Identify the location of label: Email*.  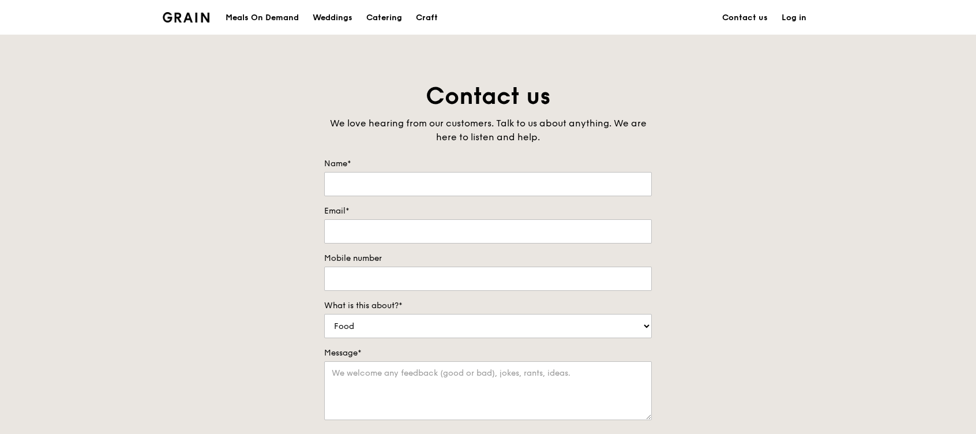
(488, 211).